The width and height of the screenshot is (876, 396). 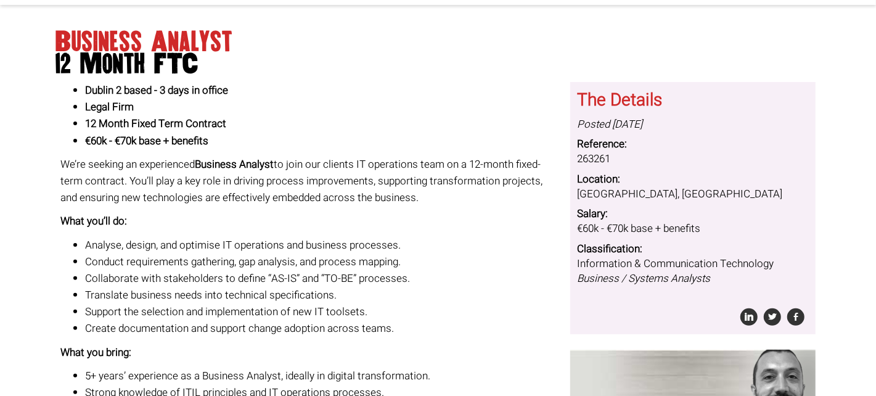 What do you see at coordinates (693, 179) in the screenshot?
I see `dt: Location:` at bounding box center [693, 179].